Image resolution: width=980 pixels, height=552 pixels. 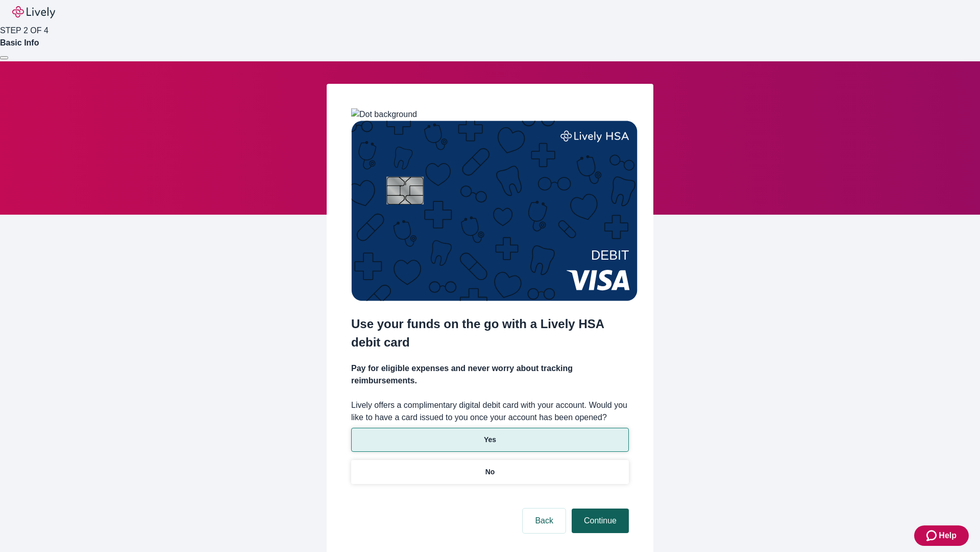 What do you see at coordinates (490, 472) in the screenshot?
I see `p: No` at bounding box center [490, 472].